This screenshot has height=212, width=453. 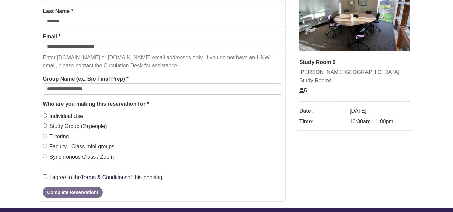 What do you see at coordinates (78, 147) in the screenshot?
I see `label: Faculty - Class mini-groups` at bounding box center [78, 147].